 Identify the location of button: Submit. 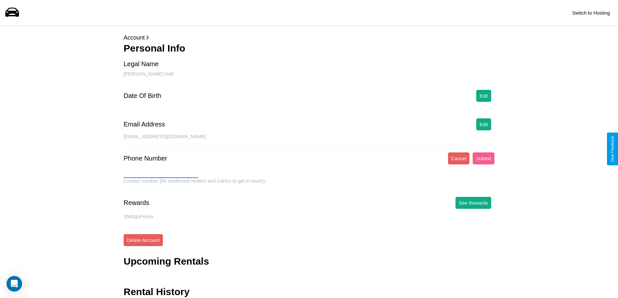
(483, 158).